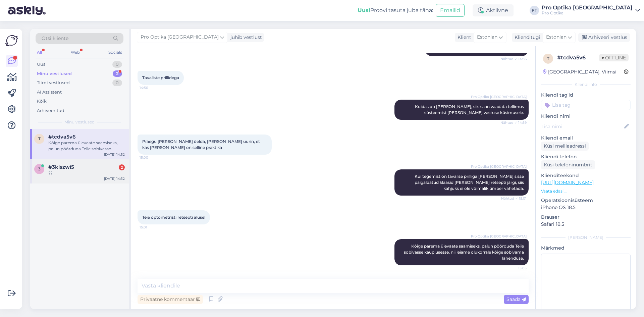  I want to click on div: Kõige parema ülevaate saamiseks, palun pöörduda Teile sobivasse kauplusesse, nii leiame olukorral..., so click(87, 147).